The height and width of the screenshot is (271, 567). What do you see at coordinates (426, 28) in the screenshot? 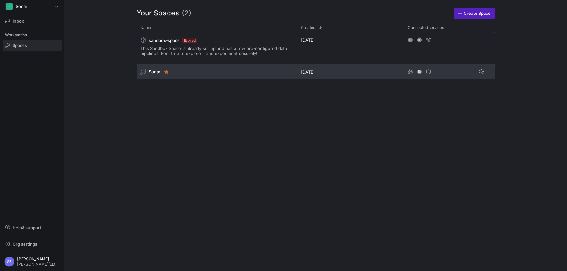
I see `span: Connected services` at bounding box center [426, 28].